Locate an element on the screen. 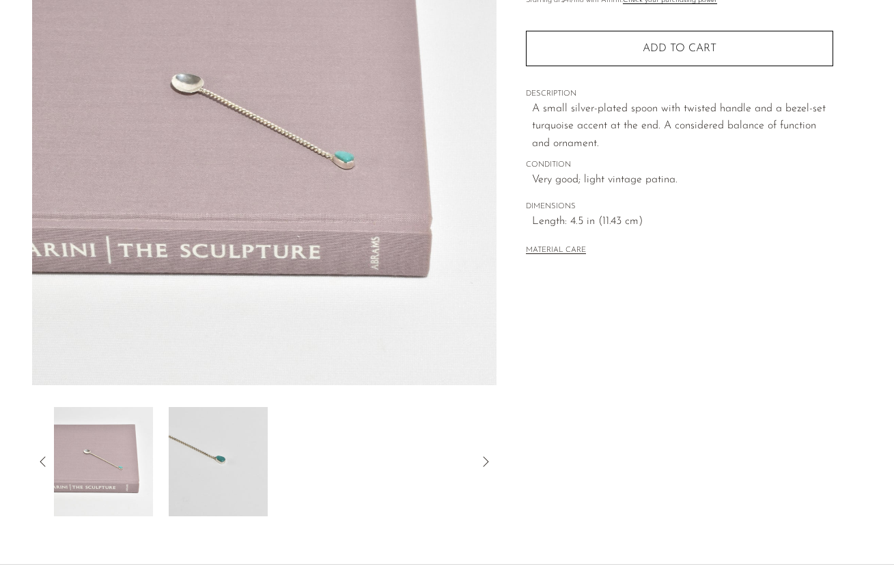  button: Add to cart is located at coordinates (680, 48).